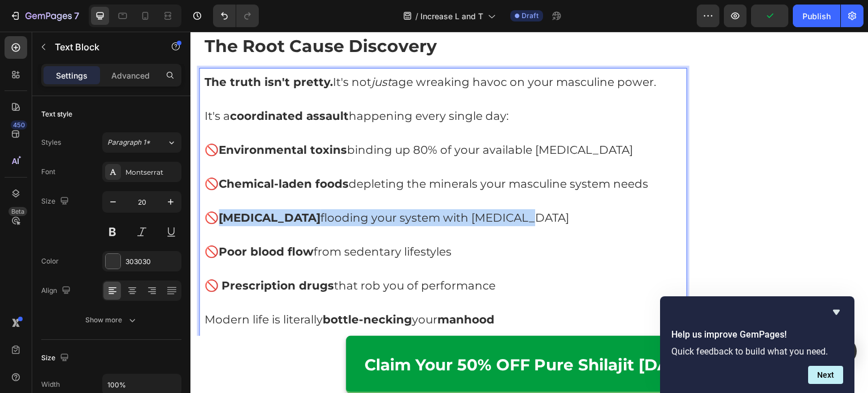 The width and height of the screenshot is (868, 393). I want to click on p: from sedentary lifestyles, so click(252, 220).